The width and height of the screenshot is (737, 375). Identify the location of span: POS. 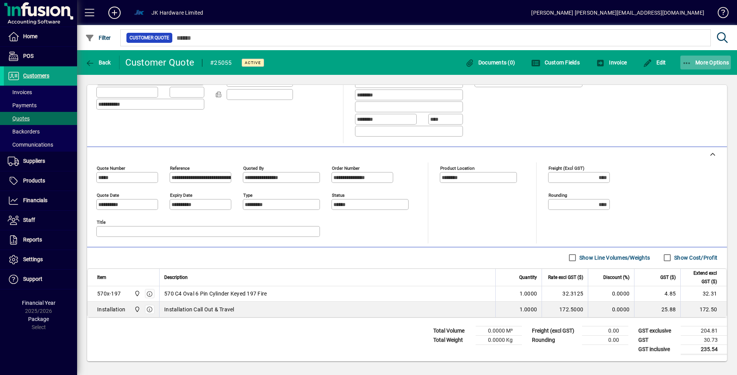
(28, 56).